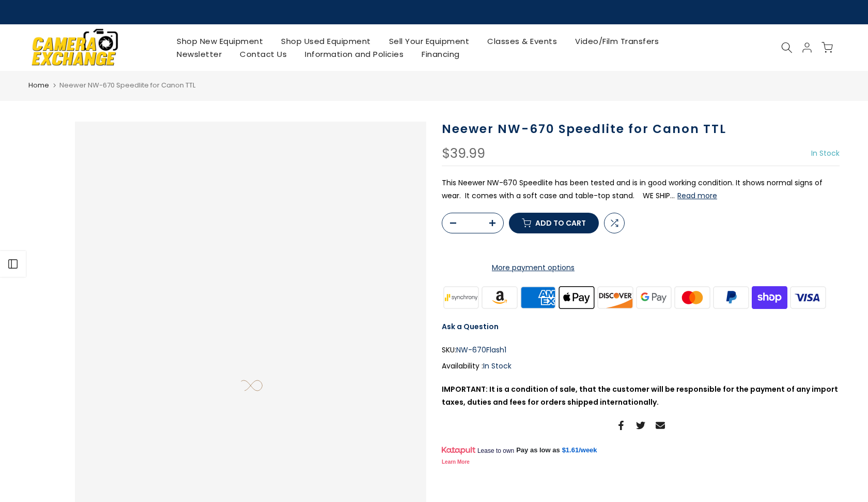  I want to click on a: Share on Email, so click(661, 425).